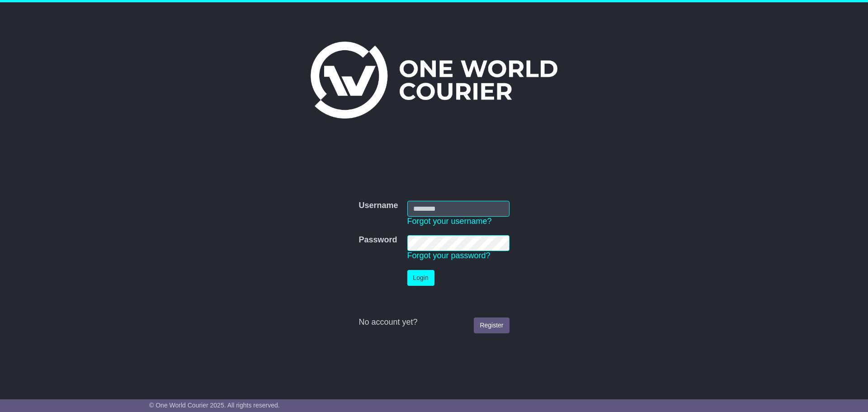 The width and height of the screenshot is (868, 412). Describe the element at coordinates (434, 80) in the screenshot. I see `img: One World` at that location.